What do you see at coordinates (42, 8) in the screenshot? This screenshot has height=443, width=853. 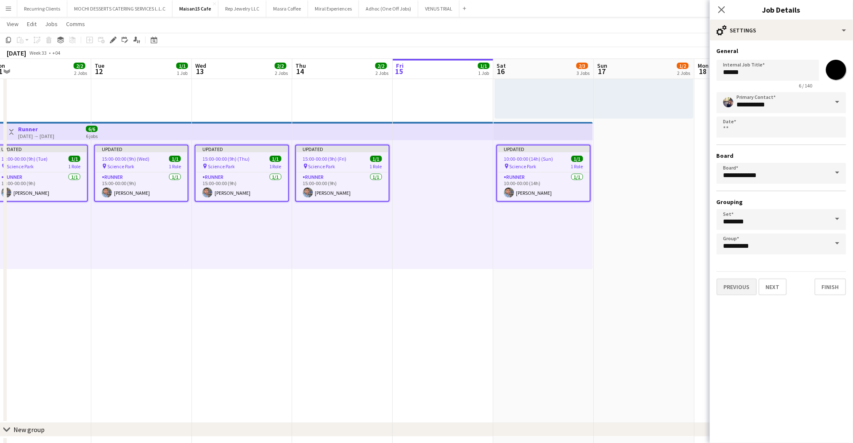 I see `button: Recurring Clients` at bounding box center [42, 8].